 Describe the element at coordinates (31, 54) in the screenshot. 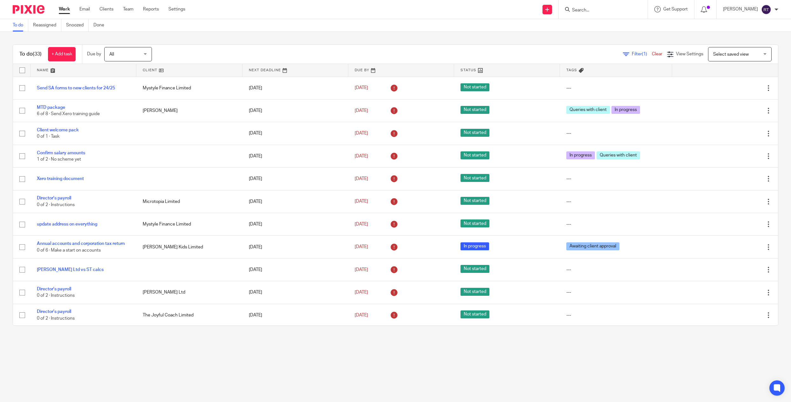

I see `h1: To do` at that location.